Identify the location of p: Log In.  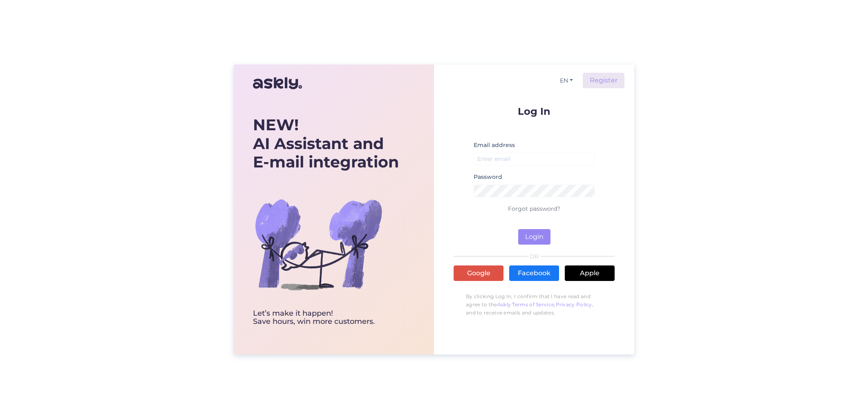
(534, 111).